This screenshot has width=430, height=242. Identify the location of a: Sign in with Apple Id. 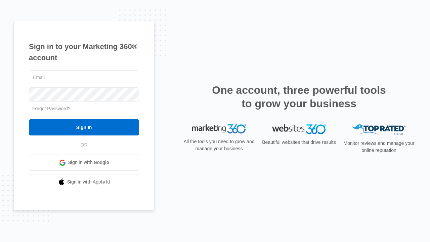
(84, 182).